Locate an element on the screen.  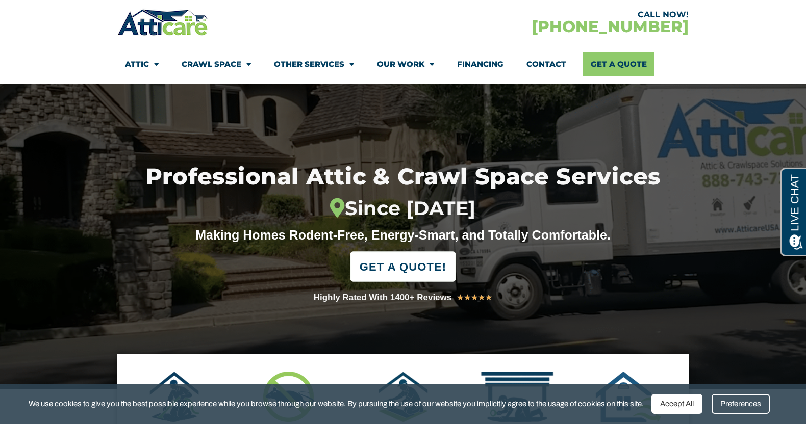
a: Contact is located at coordinates (546, 64).